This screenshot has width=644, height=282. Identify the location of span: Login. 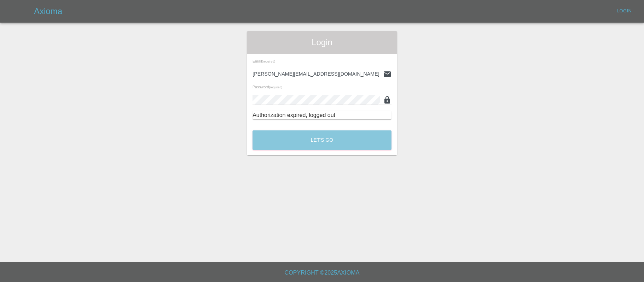
(322, 43).